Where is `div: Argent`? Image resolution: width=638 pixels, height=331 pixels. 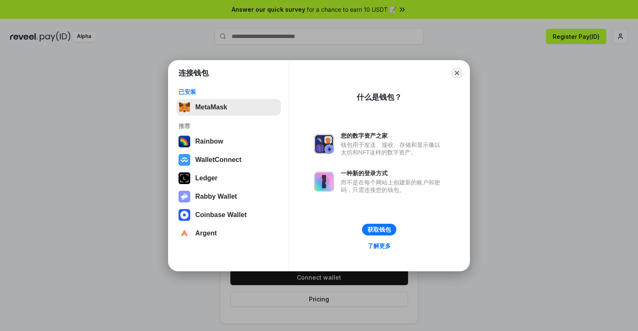
div: Argent is located at coordinates (206, 234).